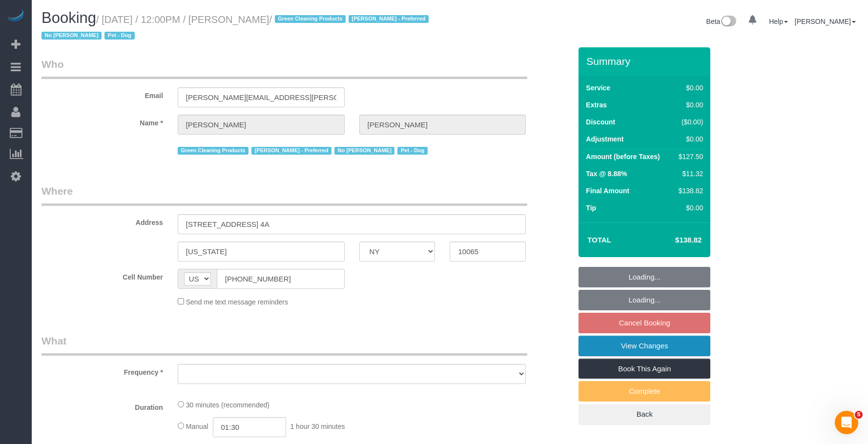 Image resolution: width=868 pixels, height=444 pixels. Describe the element at coordinates (280, 278) in the screenshot. I see `input: Cell Number` at that location.